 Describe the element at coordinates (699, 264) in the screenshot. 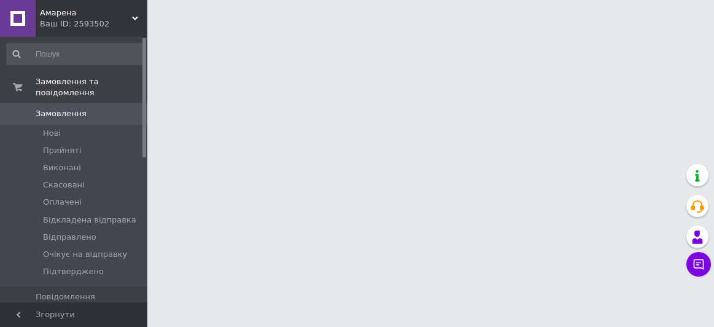

I see `button: Чат з покупцем` at that location.